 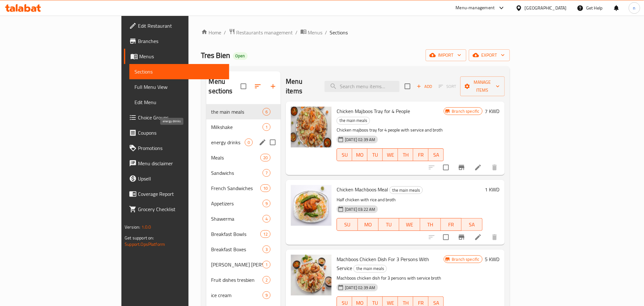 I want to click on div: Shawerma4, so click(x=244, y=218).